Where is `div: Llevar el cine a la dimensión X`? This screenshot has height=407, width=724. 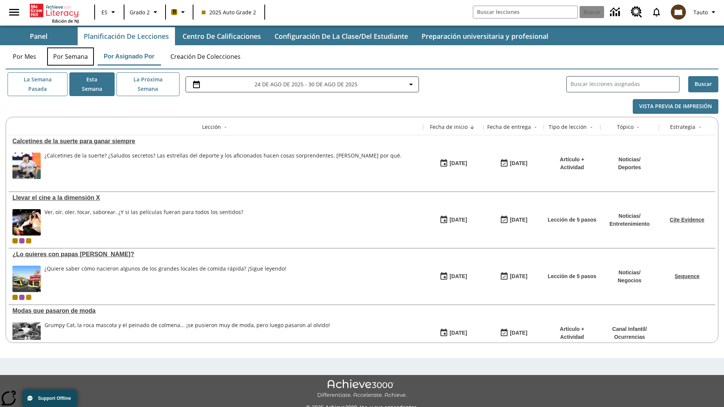 div: Llevar el cine a la dimensión X is located at coordinates (216, 198).